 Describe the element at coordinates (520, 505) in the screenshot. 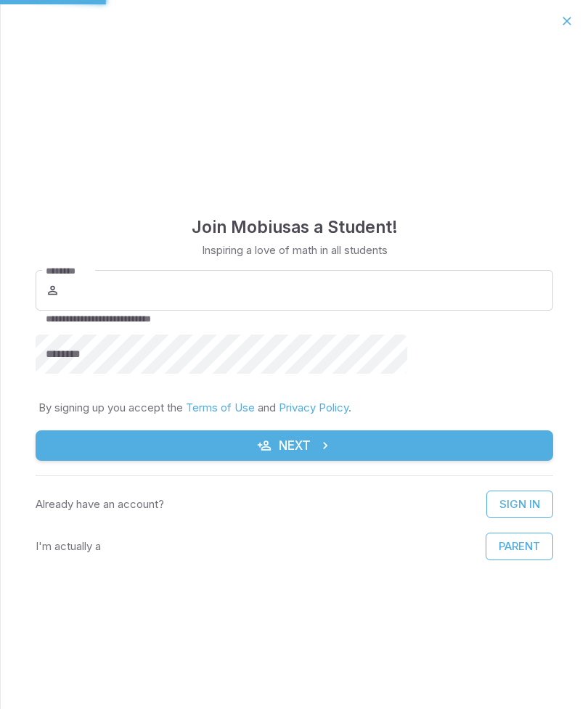

I see `a: Sign In` at that location.